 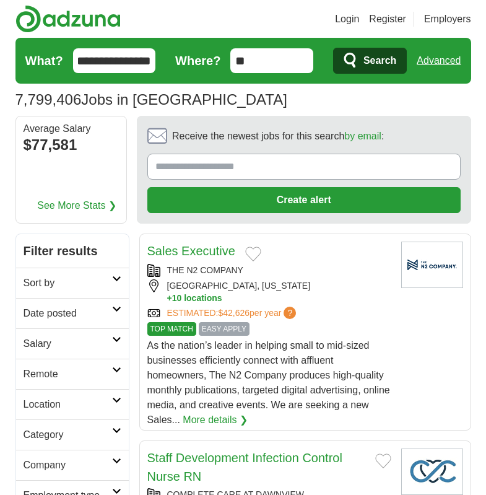 I want to click on h2: Sort by, so click(x=68, y=283).